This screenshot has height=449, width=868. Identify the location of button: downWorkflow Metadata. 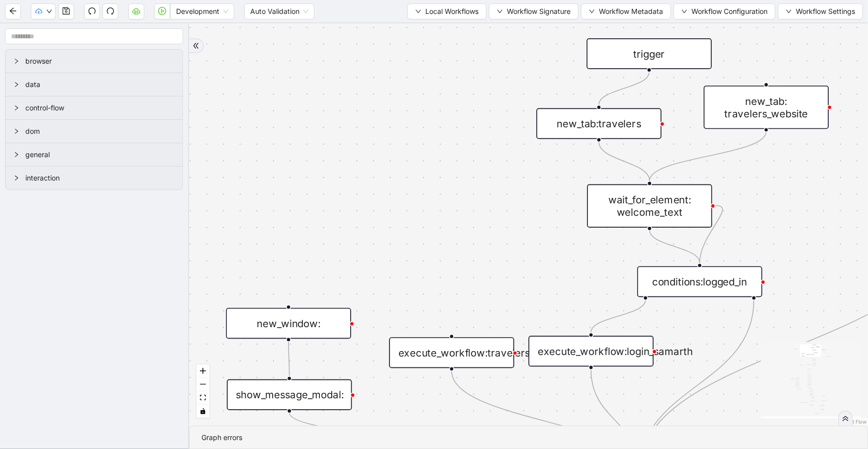
(625, 12).